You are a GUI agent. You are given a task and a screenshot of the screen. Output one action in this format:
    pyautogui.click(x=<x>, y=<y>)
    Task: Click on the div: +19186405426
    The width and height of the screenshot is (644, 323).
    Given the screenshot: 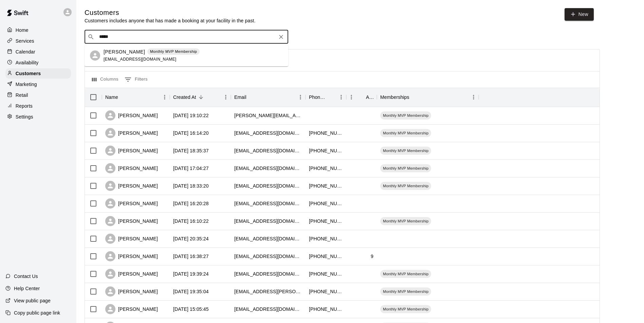 What is the action you would take?
    pyautogui.click(x=326, y=309)
    